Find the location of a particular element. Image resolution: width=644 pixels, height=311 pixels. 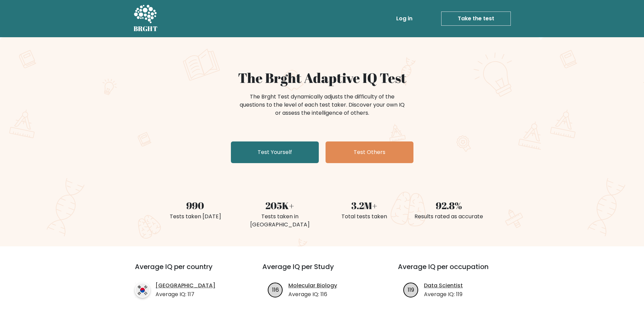

h3: Average IQ per occupation is located at coordinates (458, 271).